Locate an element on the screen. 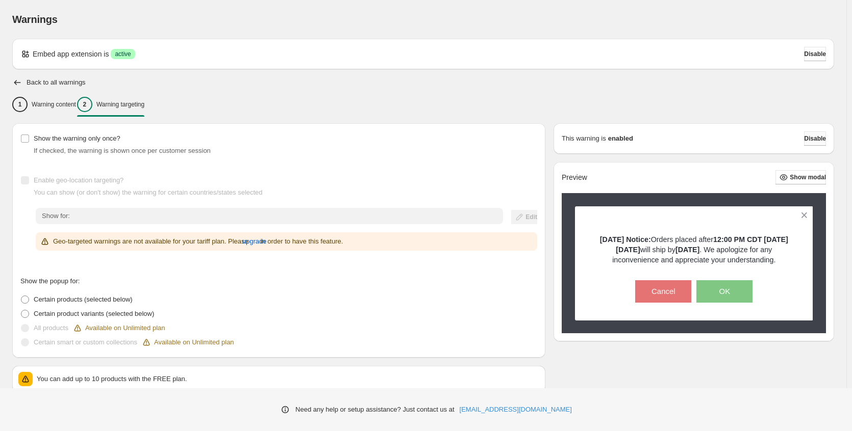 Image resolution: width=852 pixels, height=431 pixels. p: You can add up to 10 products with the FREE plan. is located at coordinates (288, 379).